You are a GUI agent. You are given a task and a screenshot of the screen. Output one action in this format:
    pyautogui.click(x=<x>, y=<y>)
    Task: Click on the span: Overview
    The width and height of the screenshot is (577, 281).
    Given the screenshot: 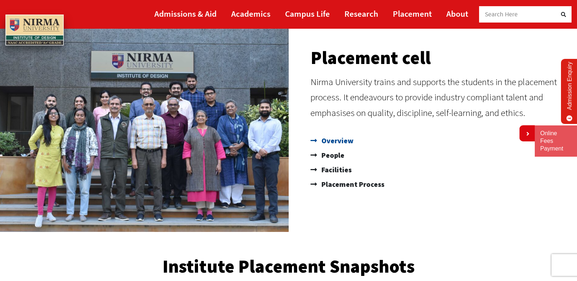 What is the action you would take?
    pyautogui.click(x=336, y=141)
    